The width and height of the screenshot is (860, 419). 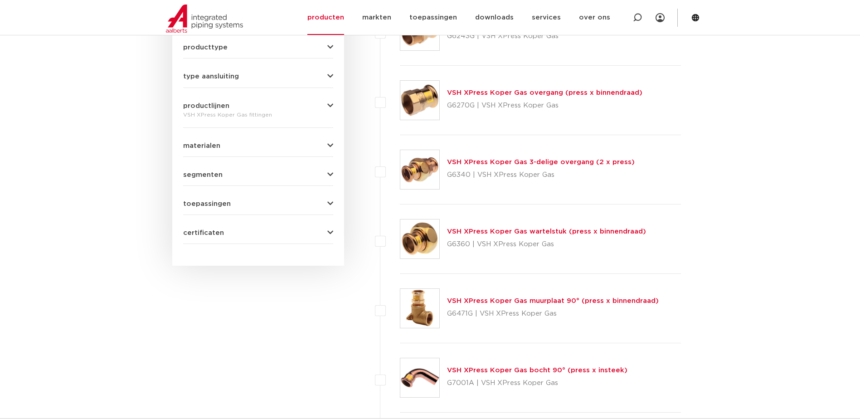 I want to click on p: G6270G | VSH XPress Koper Gas, so click(x=544, y=106).